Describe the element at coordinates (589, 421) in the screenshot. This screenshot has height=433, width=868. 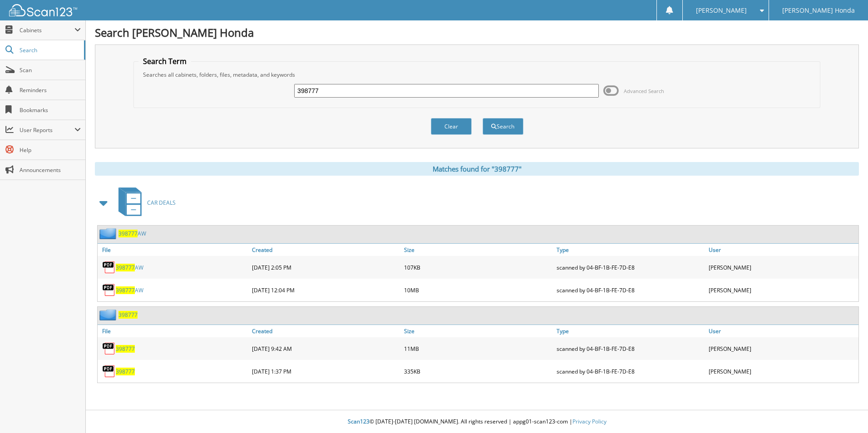
I see `a: Privacy Policy` at that location.